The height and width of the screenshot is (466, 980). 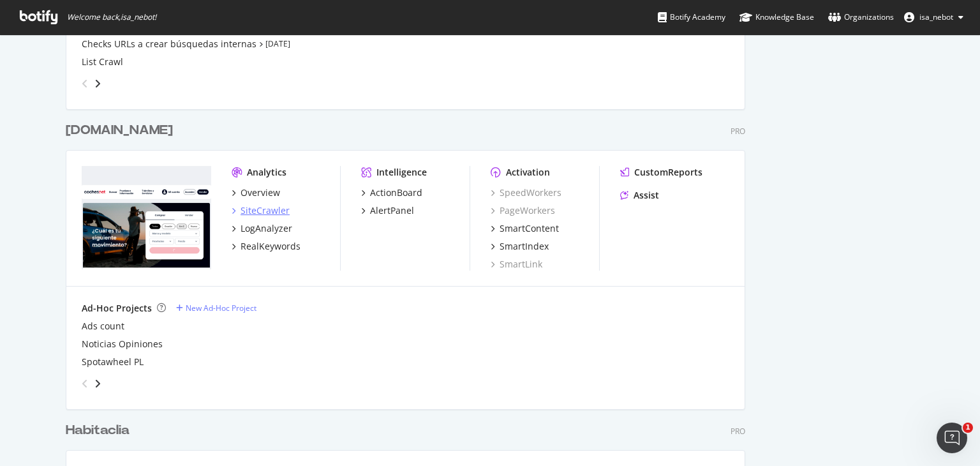 I want to click on span: 1, so click(x=968, y=428).